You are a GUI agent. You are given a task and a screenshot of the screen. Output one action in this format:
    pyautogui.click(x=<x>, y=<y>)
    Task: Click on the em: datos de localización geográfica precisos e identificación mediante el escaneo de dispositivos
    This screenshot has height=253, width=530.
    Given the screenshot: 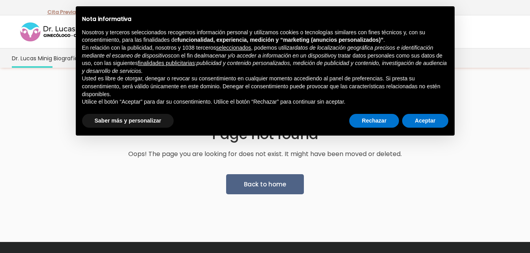 What is the action you would take?
    pyautogui.click(x=257, y=52)
    